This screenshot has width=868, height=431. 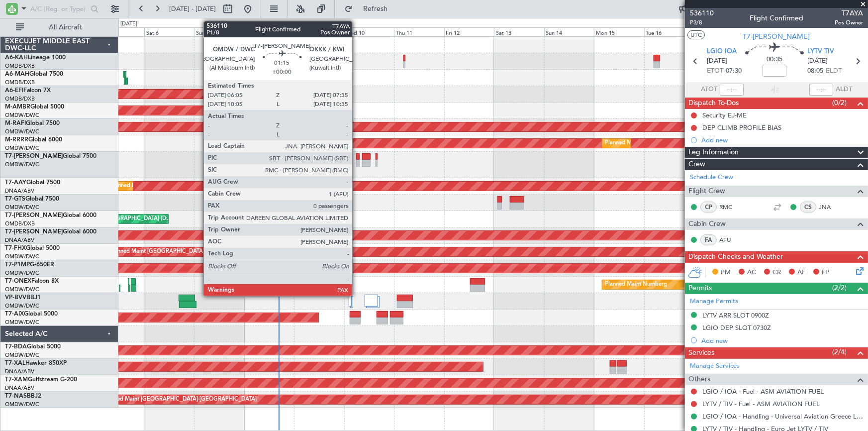 I want to click on span: AC, so click(x=752, y=273).